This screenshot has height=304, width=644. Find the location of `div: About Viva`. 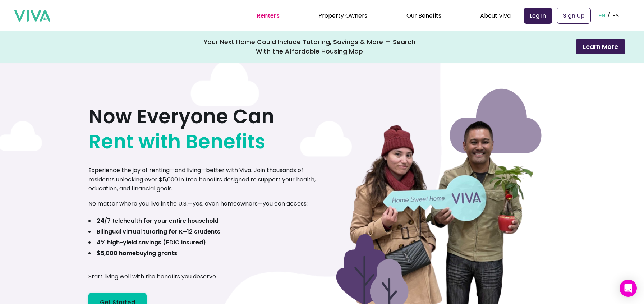

div: About Viva is located at coordinates (496, 15).